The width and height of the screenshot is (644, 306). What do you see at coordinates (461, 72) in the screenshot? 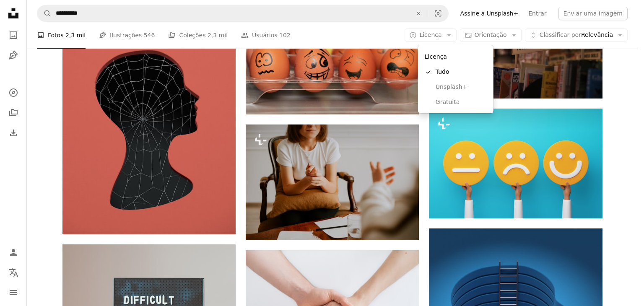
I see `span: Tudo` at bounding box center [461, 72].